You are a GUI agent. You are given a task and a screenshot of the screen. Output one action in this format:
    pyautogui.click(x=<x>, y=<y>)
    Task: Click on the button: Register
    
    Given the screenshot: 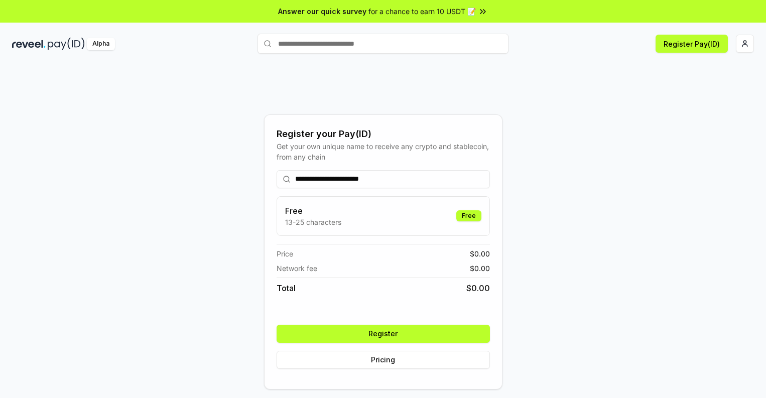 What is the action you would take?
    pyautogui.click(x=383, y=334)
    